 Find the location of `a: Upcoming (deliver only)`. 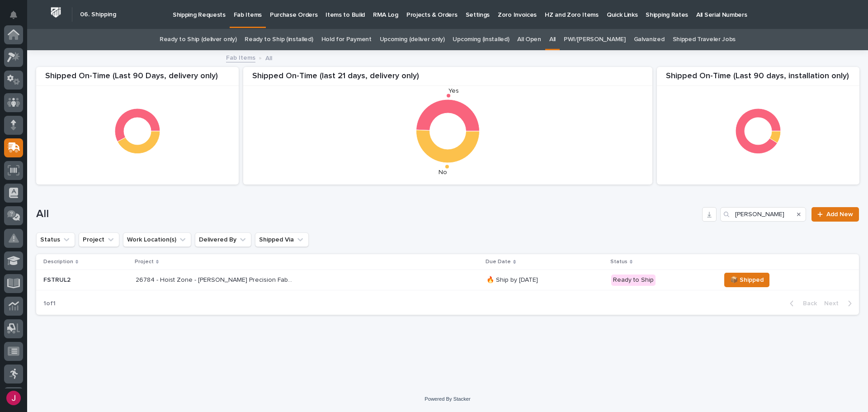

a: Upcoming (deliver only) is located at coordinates (412, 39).